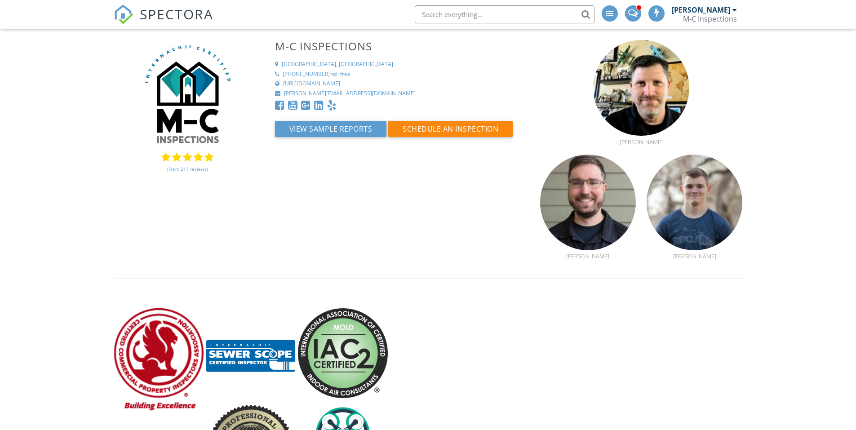 The image size is (856, 430). I want to click on a: SPECTORA, so click(164, 22).